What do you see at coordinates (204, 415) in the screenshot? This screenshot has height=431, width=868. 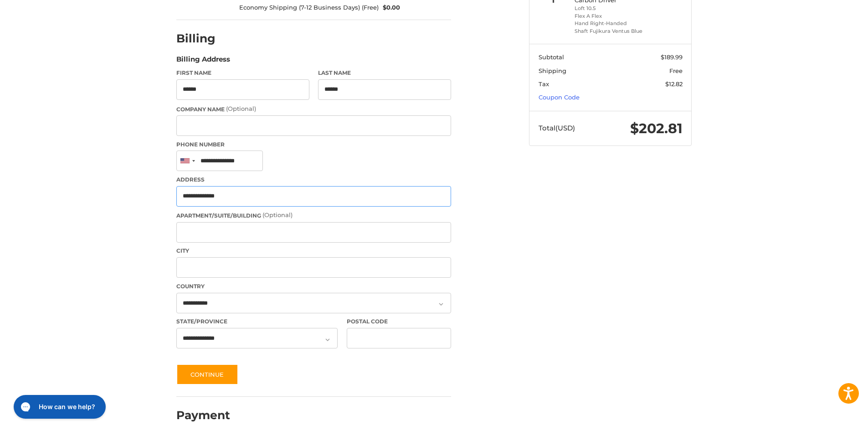 I see `h2: Payment` at bounding box center [204, 415].